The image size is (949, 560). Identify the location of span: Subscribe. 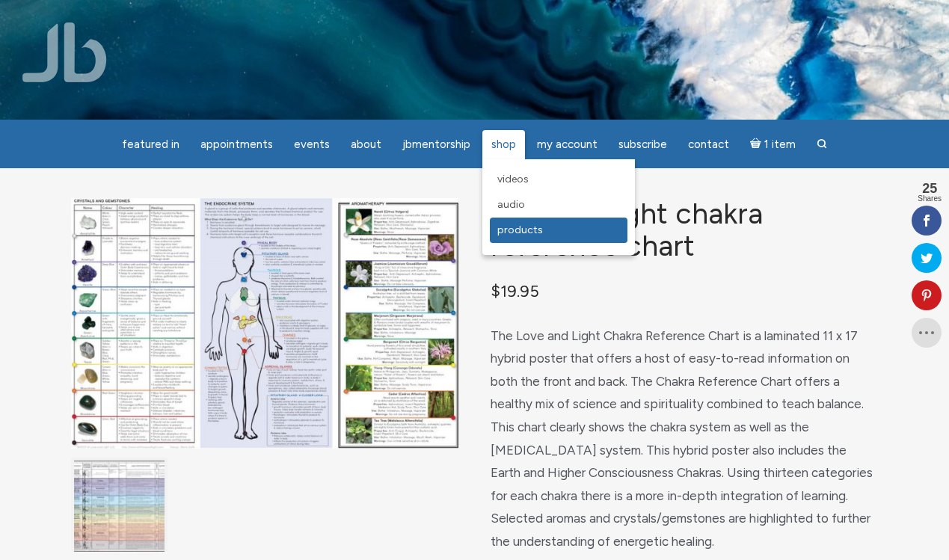
(643, 144).